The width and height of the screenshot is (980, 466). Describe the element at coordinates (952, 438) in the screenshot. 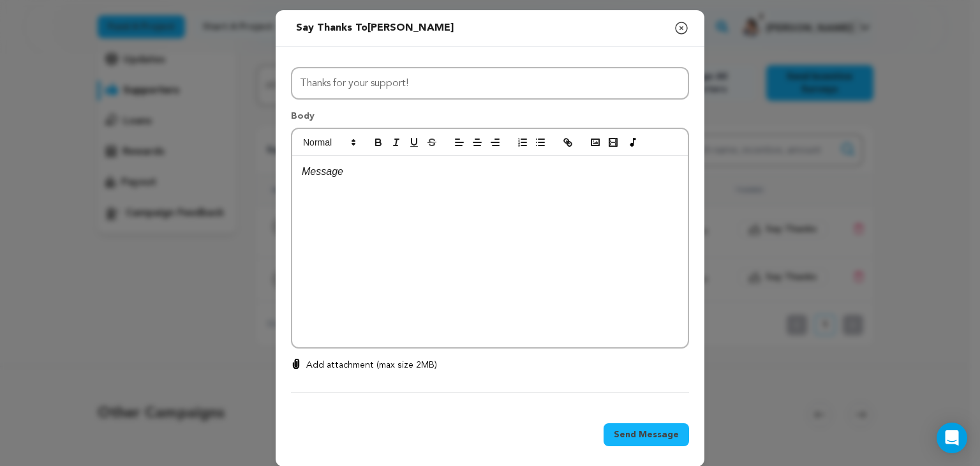

I see `div: Open Intercom Messenger` at that location.